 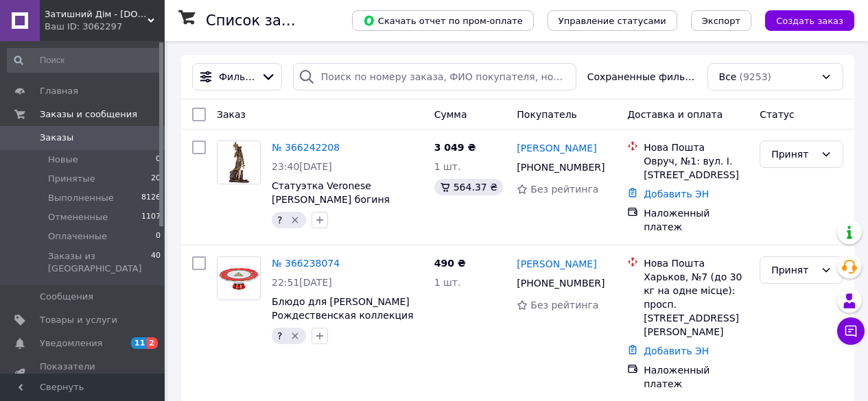 What do you see at coordinates (754, 77) in the screenshot?
I see `span: (9253)` at bounding box center [754, 77].